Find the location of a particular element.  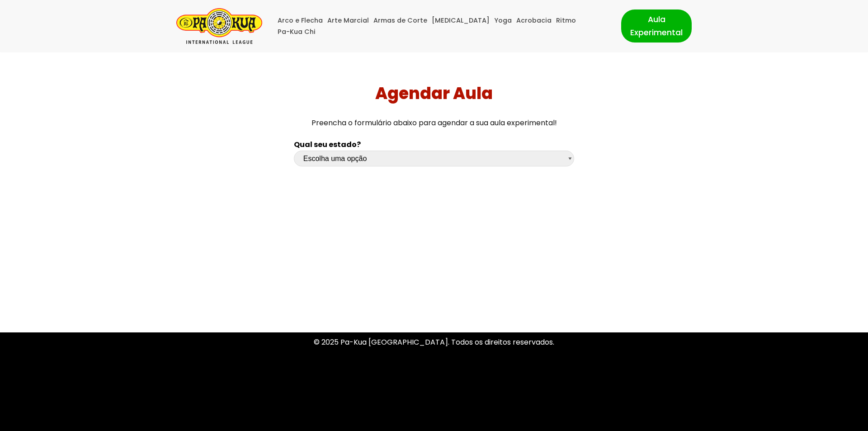

a: Acrobacia is located at coordinates (534, 20).